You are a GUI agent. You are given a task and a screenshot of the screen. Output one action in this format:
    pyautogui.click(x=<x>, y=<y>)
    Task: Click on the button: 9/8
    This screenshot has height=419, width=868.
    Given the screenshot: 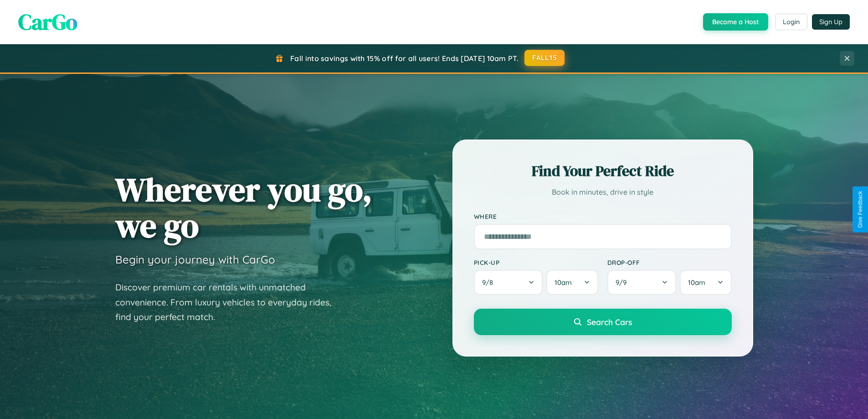 What is the action you would take?
    pyautogui.click(x=508, y=282)
    